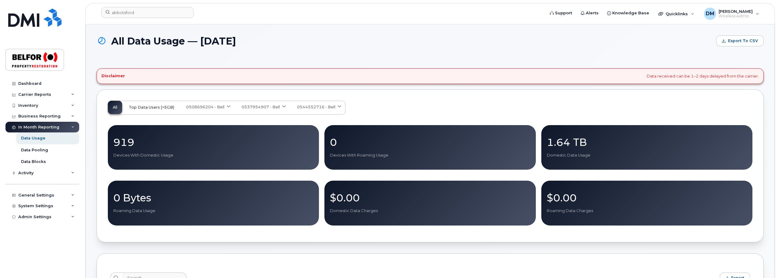 This screenshot has width=778, height=278. Describe the element at coordinates (205, 107) in the screenshot. I see `span: 0508696204 - Bell` at that location.